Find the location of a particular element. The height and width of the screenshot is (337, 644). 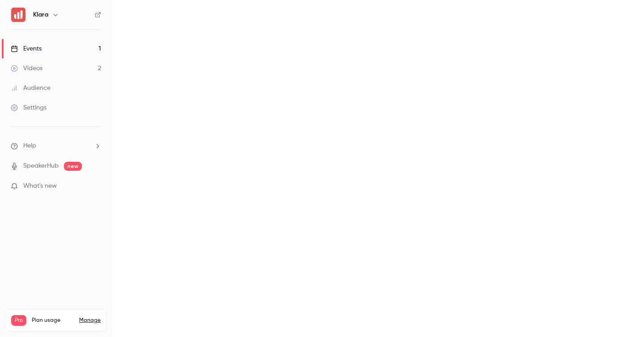

div: Settings is located at coordinates (29, 108).